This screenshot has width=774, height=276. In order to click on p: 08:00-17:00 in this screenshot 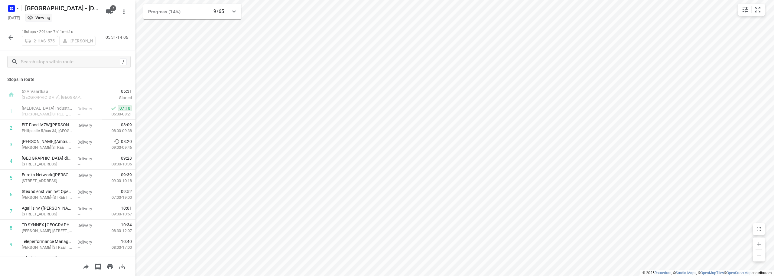, I will do `click(117, 247)`.